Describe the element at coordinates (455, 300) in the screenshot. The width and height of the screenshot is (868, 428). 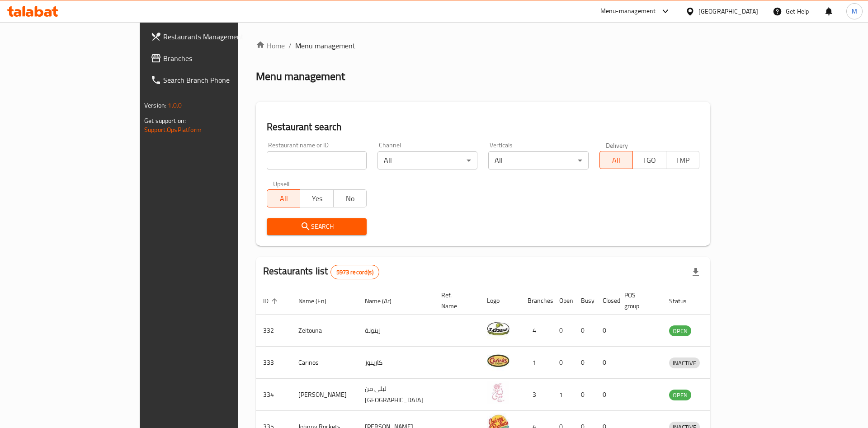
I see `span: Ref. Name` at that location.